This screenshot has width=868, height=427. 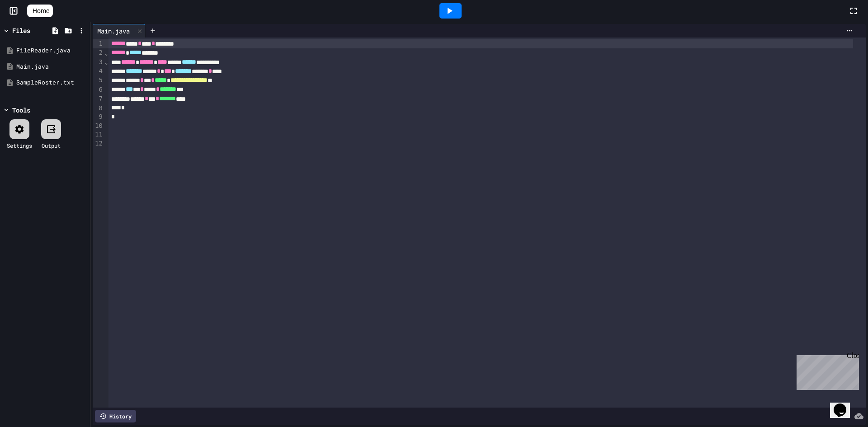 I want to click on div: Output, so click(x=51, y=146).